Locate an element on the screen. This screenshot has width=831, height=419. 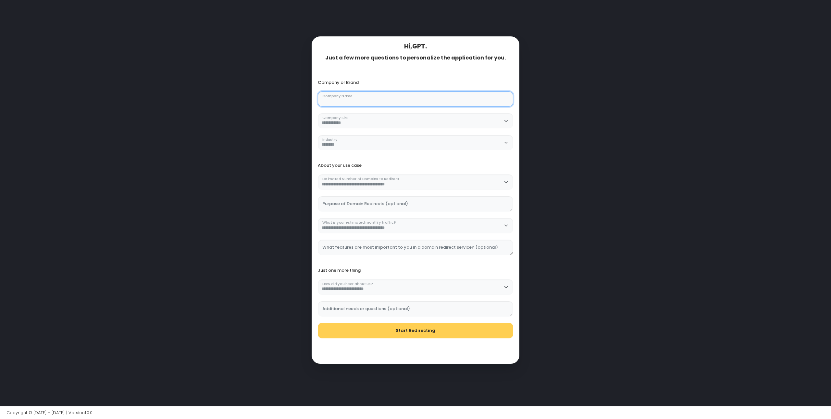
div: Just a few more questions to personalize the application for you. is located at coordinates (416, 58).